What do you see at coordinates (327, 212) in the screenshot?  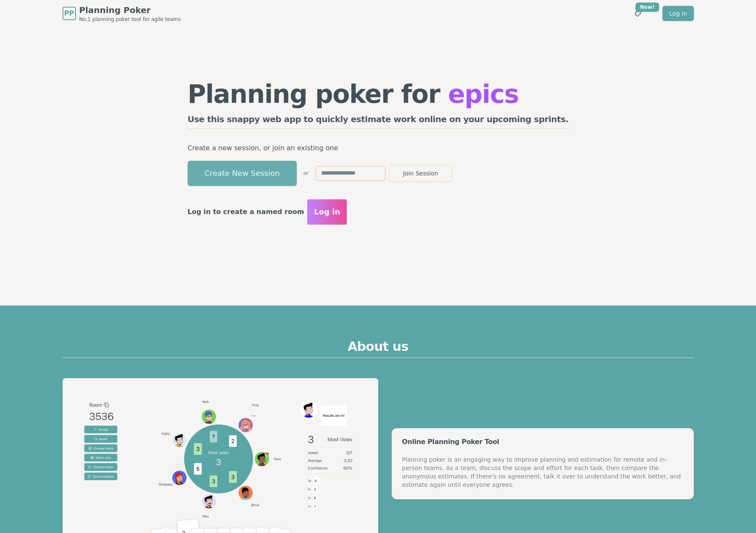 I see `span: Log in` at bounding box center [327, 212].